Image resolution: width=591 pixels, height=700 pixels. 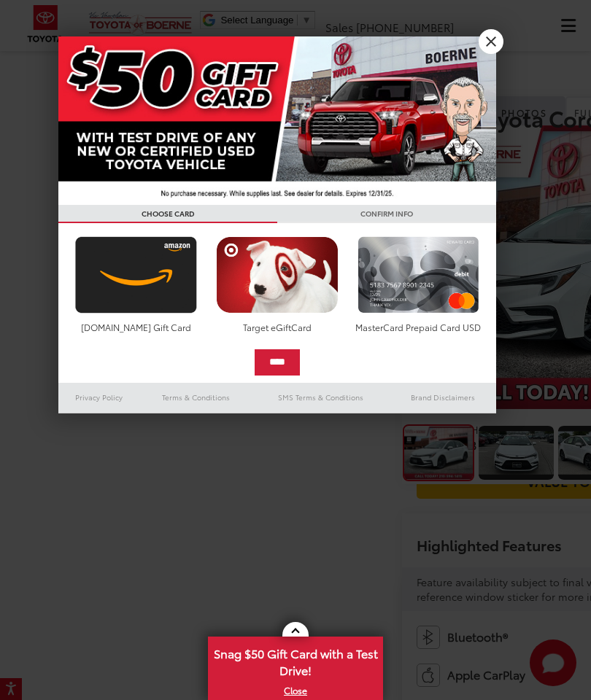 What do you see at coordinates (320, 397) in the screenshot?
I see `a: SMS Terms & Conditions` at bounding box center [320, 397].